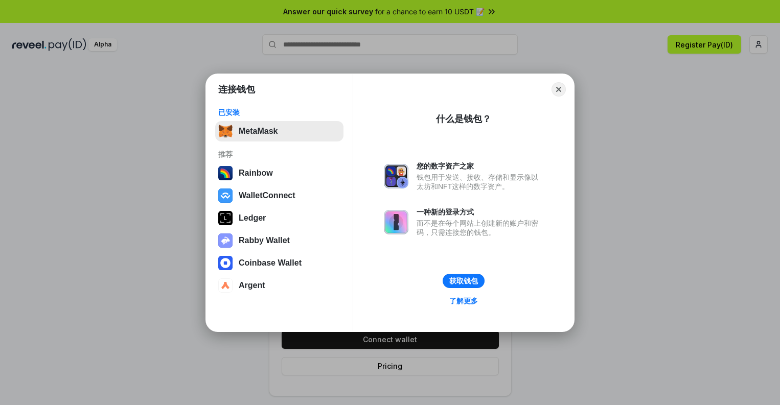 The width and height of the screenshot is (780, 405). Describe the element at coordinates (270, 263) in the screenshot. I see `div: Coinbase Wallet` at that location.